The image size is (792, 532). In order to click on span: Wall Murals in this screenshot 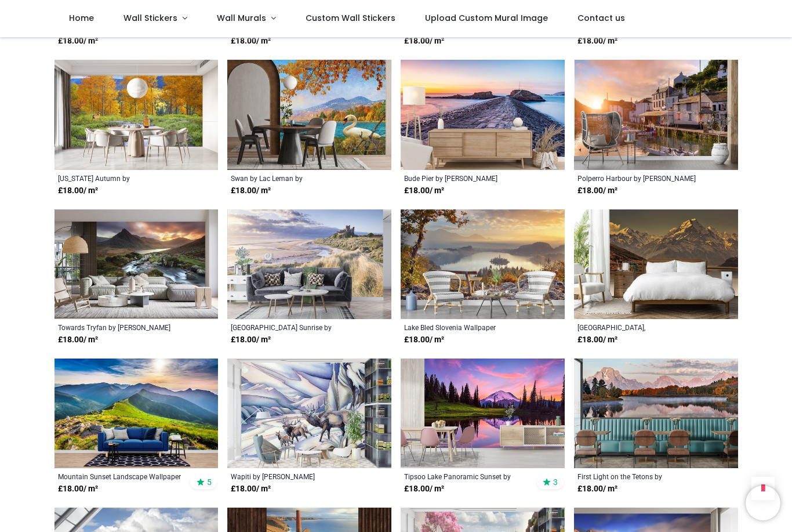, I will do `click(241, 18)`.